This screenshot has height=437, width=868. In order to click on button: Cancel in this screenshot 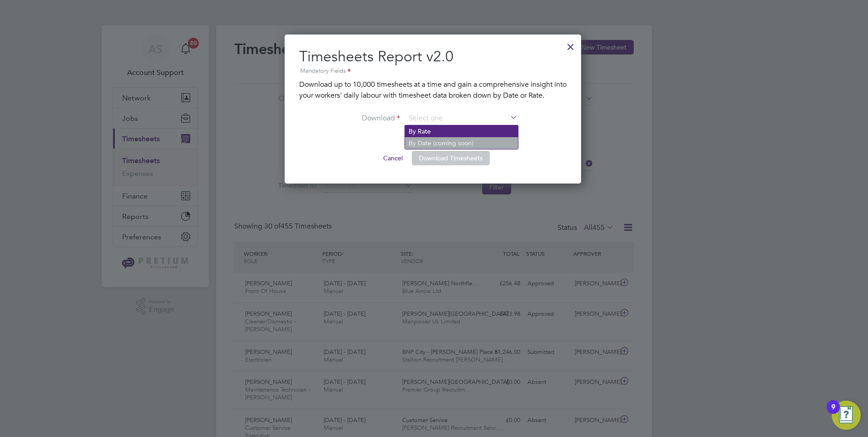, I will do `click(393, 158)`.